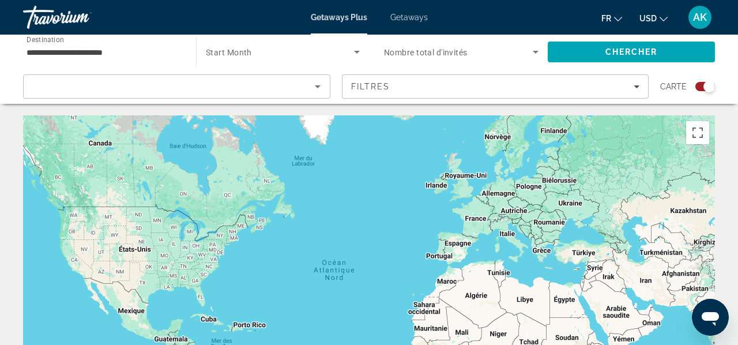  Describe the element at coordinates (631, 52) in the screenshot. I see `span: Chercher` at that location.